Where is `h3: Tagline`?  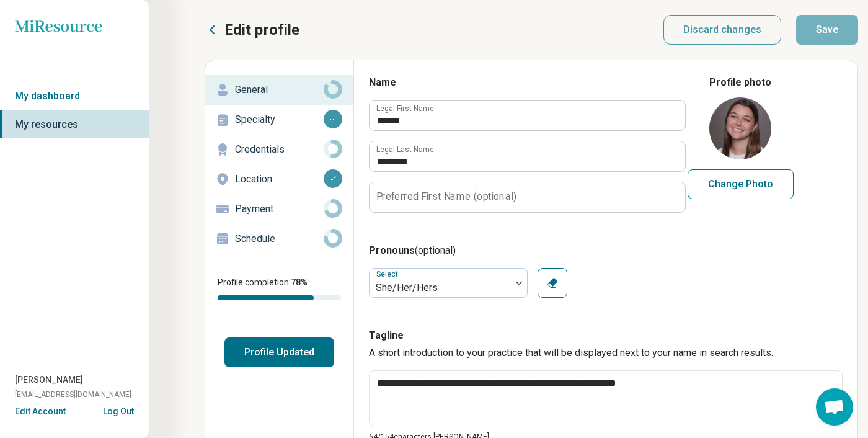 h3: Tagline is located at coordinates (606, 335).